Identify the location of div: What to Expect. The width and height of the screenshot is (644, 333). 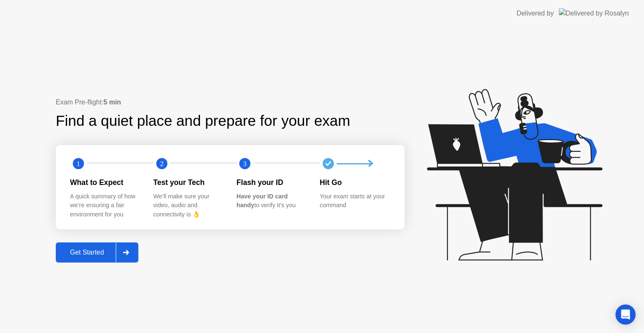
(105, 183).